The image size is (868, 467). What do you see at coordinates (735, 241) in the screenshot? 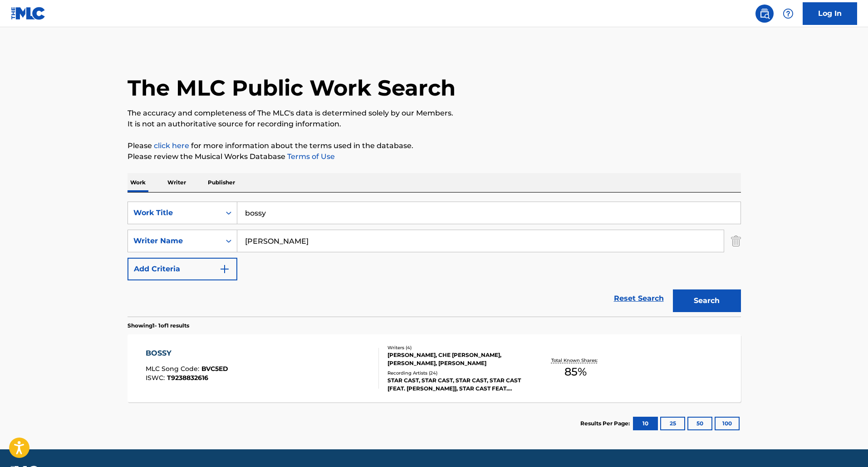
I see `img: Delete Criterion` at bounding box center [735, 241].